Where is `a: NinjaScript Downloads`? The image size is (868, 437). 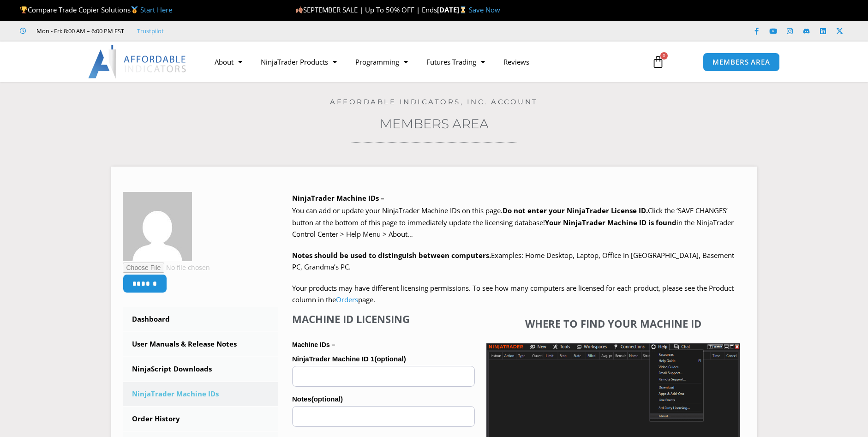 a: NinjaScript Downloads is located at coordinates (201, 369).